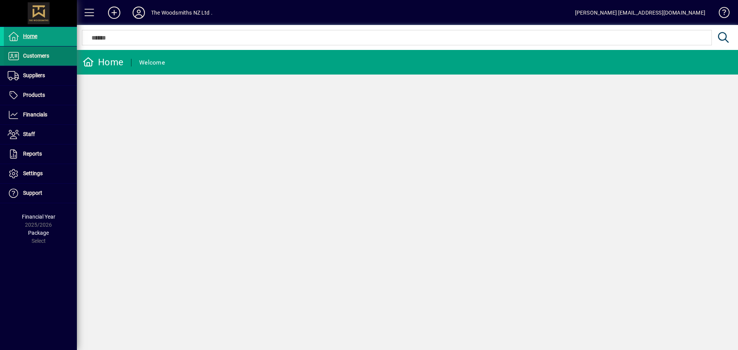  I want to click on a: Reports, so click(40, 154).